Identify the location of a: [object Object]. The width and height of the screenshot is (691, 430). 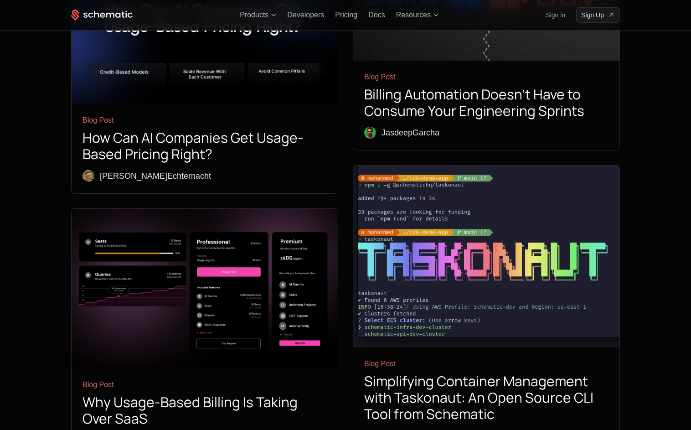
(598, 15).